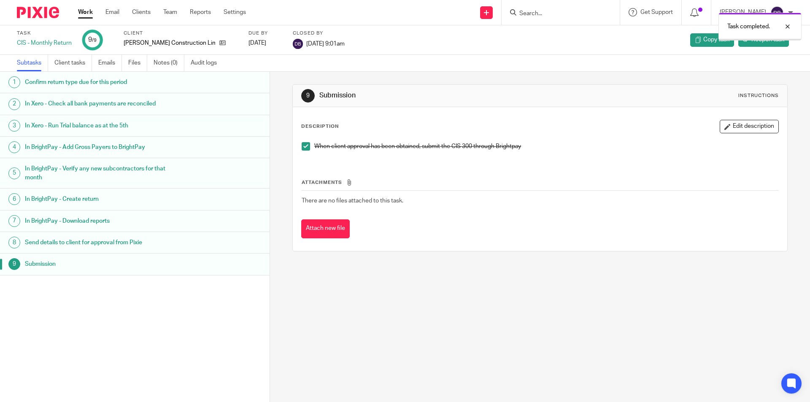 The width and height of the screenshot is (810, 402). Describe the element at coordinates (759, 96) in the screenshot. I see `div: Instructions` at that location.